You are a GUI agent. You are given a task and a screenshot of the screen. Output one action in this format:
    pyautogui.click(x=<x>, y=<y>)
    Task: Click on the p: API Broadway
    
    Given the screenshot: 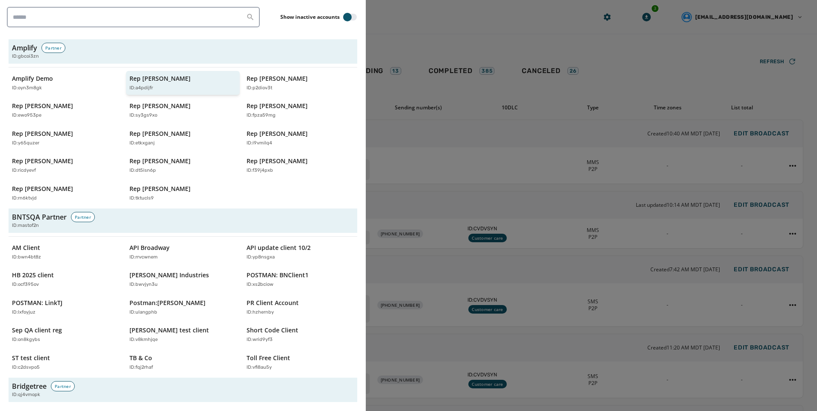 What is the action you would take?
    pyautogui.click(x=150, y=248)
    